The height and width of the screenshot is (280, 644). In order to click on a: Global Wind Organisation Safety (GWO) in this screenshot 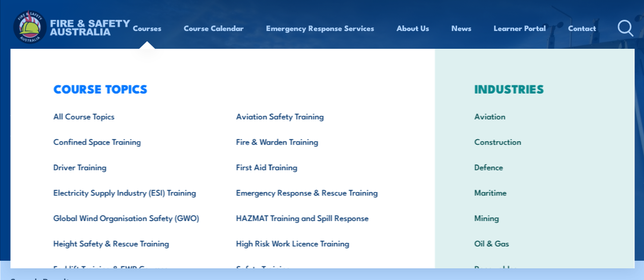, I will do `click(128, 217)`.